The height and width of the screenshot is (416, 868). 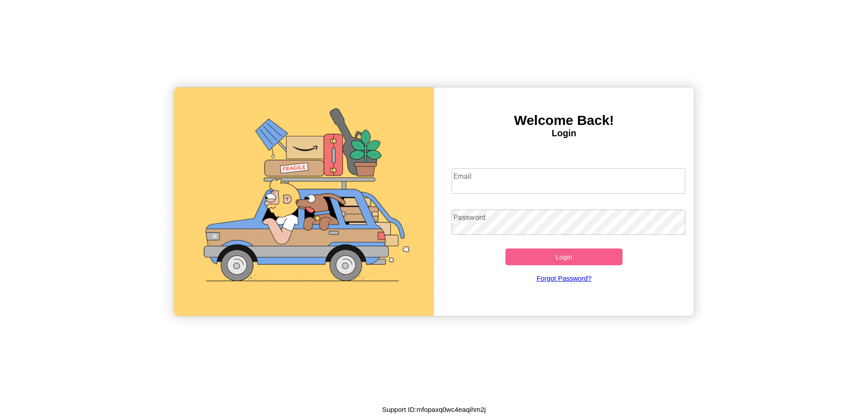 What do you see at coordinates (564, 278) in the screenshot?
I see `a: Forgot Password?` at bounding box center [564, 278].